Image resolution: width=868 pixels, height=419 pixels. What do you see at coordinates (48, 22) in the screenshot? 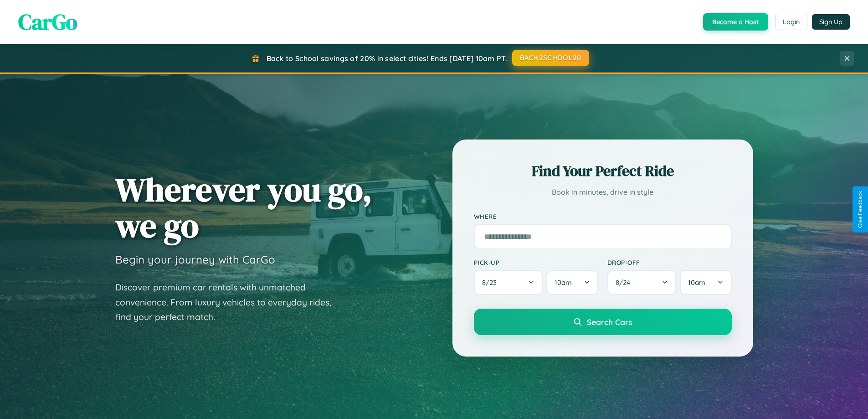
I see `span: CarGo` at bounding box center [48, 22].